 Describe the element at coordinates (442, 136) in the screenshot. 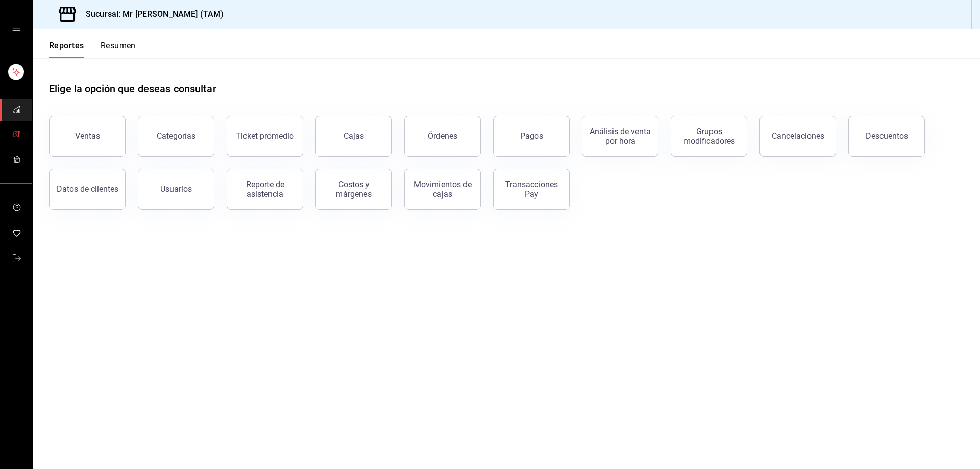

I see `div: Órdenes` at that location.